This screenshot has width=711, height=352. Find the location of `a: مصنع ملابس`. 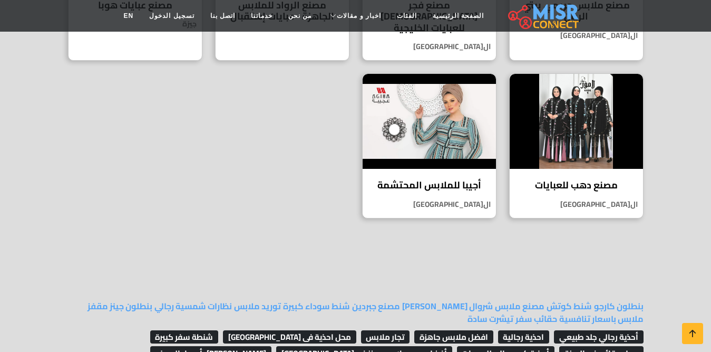

a: مصنع ملابس is located at coordinates (520, 306).